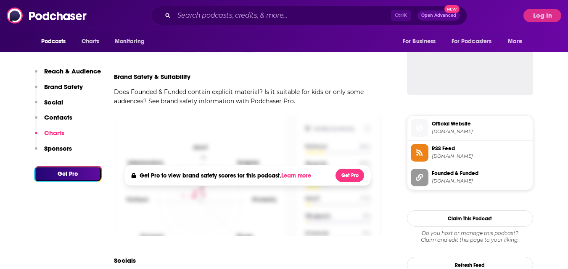 The width and height of the screenshot is (568, 269). What do you see at coordinates (72, 71) in the screenshot?
I see `p: Reach & Audience` at bounding box center [72, 71].